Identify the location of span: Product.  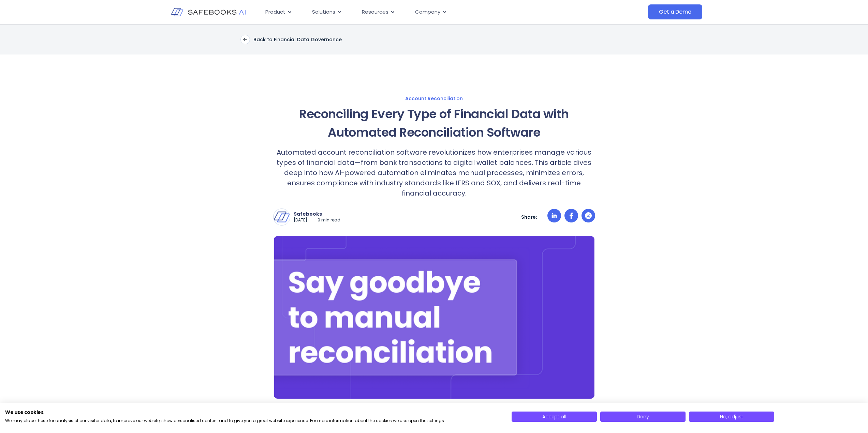
(275, 11).